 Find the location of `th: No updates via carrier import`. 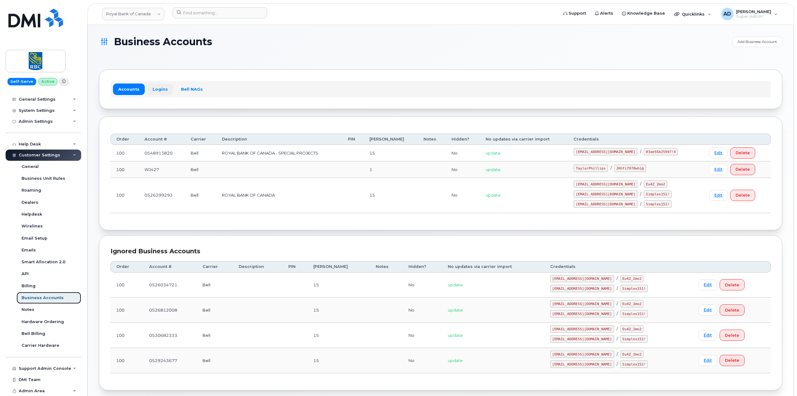

th: No updates via carrier import is located at coordinates (524, 139).